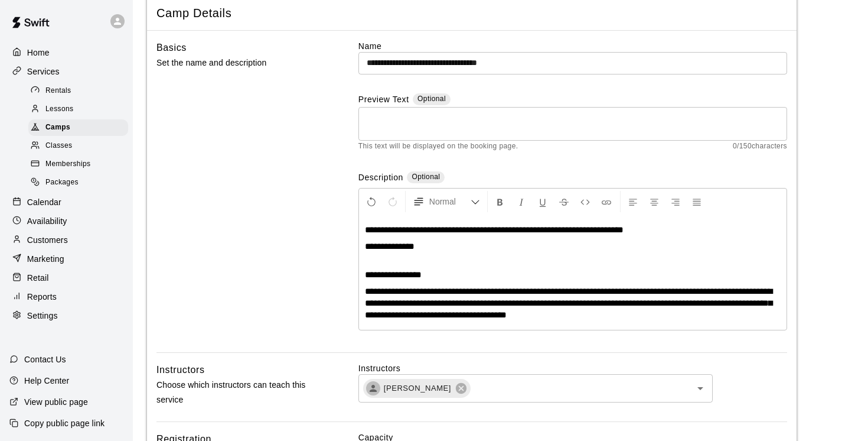 This screenshot has height=441, width=868. What do you see at coordinates (47, 240) in the screenshot?
I see `p: Customers` at bounding box center [47, 240].